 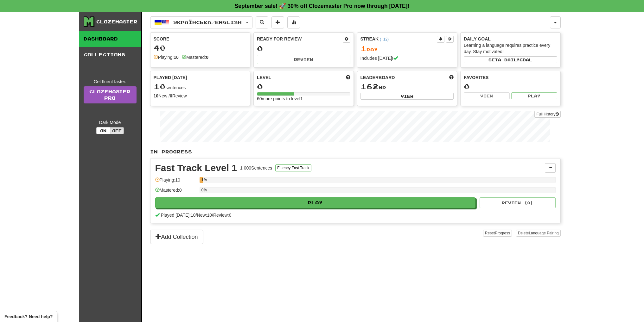 I want to click on a: ClozemasterPro, so click(x=110, y=95).